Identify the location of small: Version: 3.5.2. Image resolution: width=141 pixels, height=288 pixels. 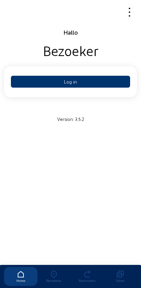
(70, 119).